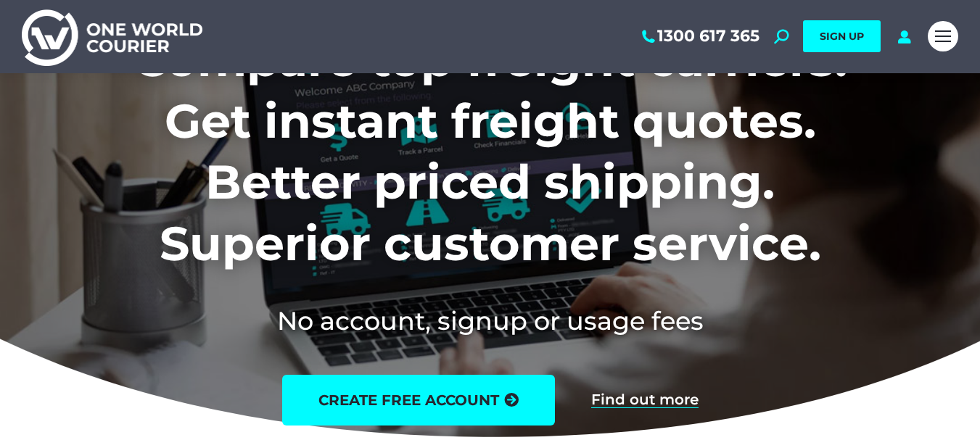 Image resolution: width=980 pixels, height=440 pixels. Describe the element at coordinates (418, 400) in the screenshot. I see `a: create free account` at that location.